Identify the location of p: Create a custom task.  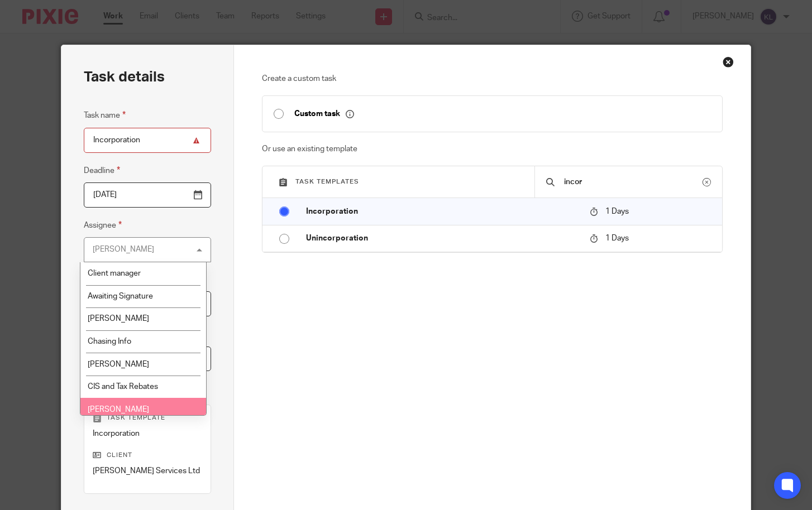
(492, 79).